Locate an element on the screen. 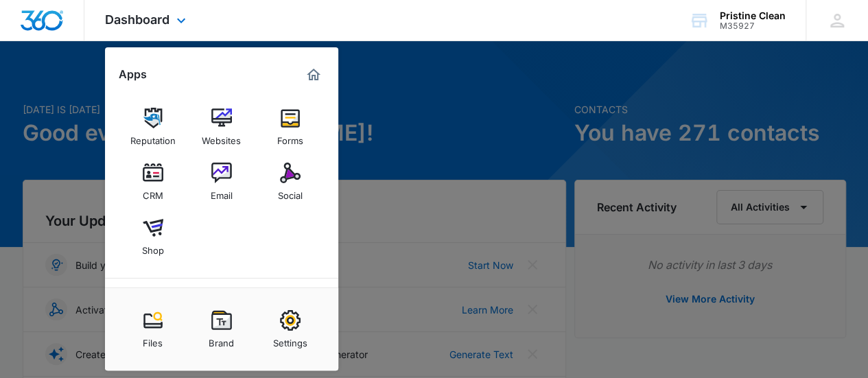 The height and width of the screenshot is (378, 868). a: Files is located at coordinates (153, 329).